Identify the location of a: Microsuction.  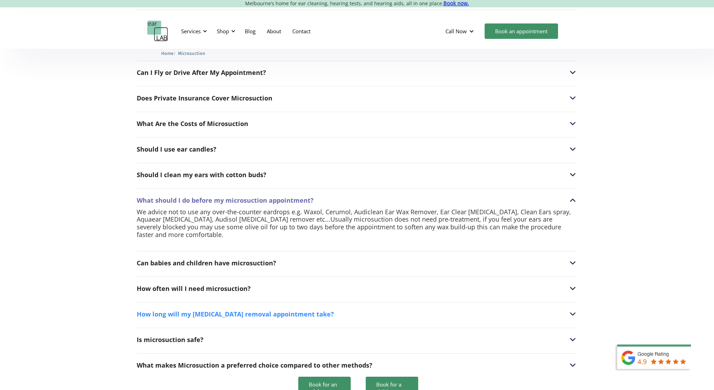
(192, 53).